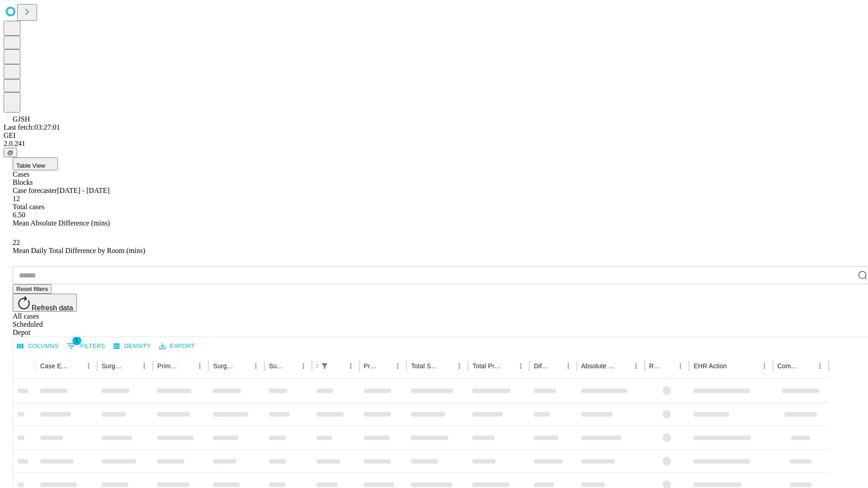 The height and width of the screenshot is (488, 868). Describe the element at coordinates (21, 119) in the screenshot. I see `span: GJSH` at that location.